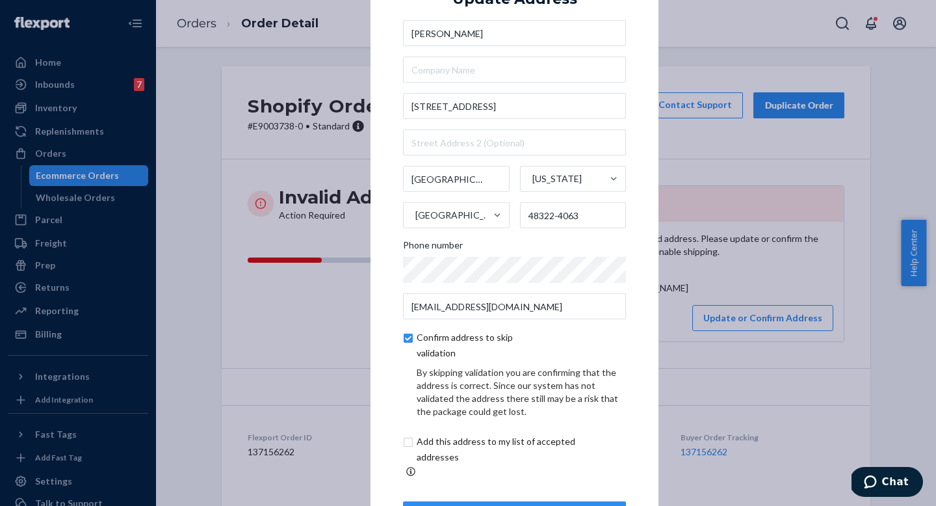  What do you see at coordinates (456, 179) in the screenshot?
I see `input: City` at bounding box center [456, 179].